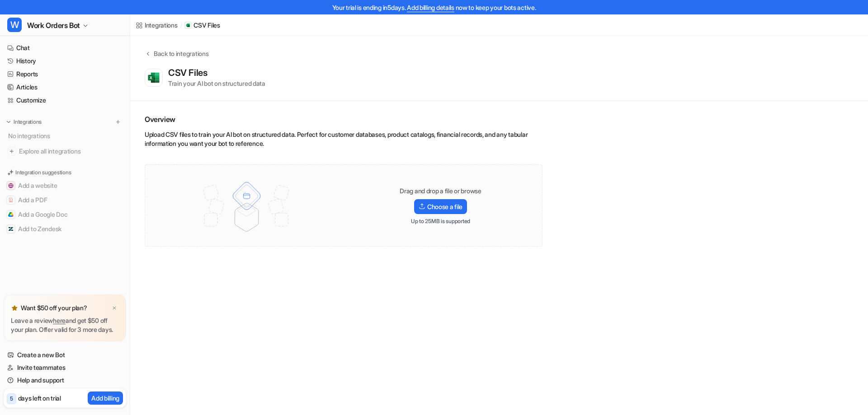 This screenshot has width=868, height=415. I want to click on img: Add to Zendesk, so click(11, 229).